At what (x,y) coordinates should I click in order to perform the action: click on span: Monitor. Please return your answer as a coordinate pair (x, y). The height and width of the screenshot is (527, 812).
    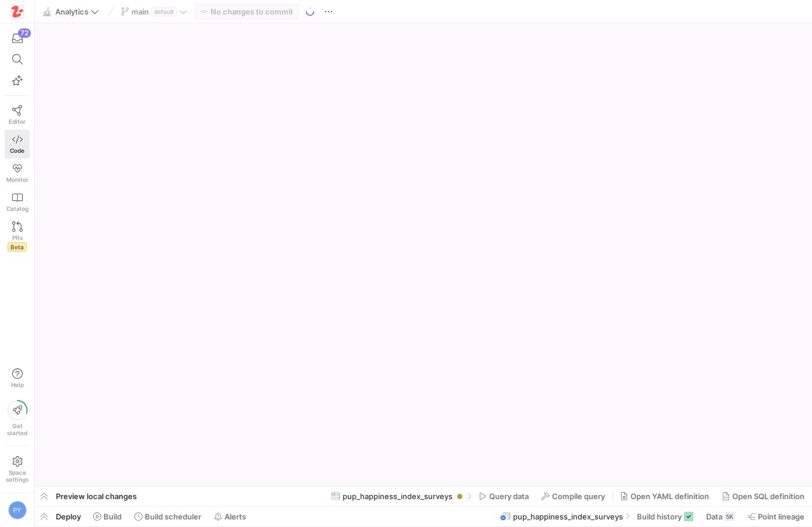
    Looking at the image, I should click on (18, 180).